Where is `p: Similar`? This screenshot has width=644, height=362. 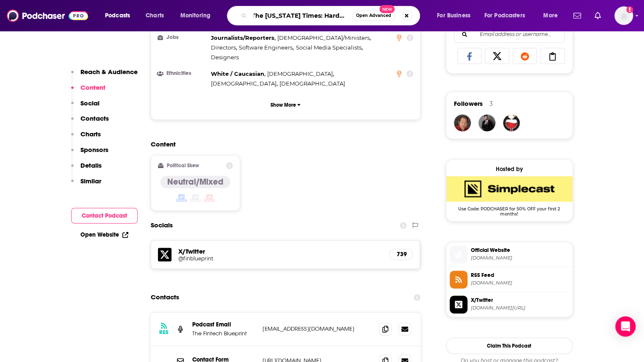 p: Similar is located at coordinates (91, 181).